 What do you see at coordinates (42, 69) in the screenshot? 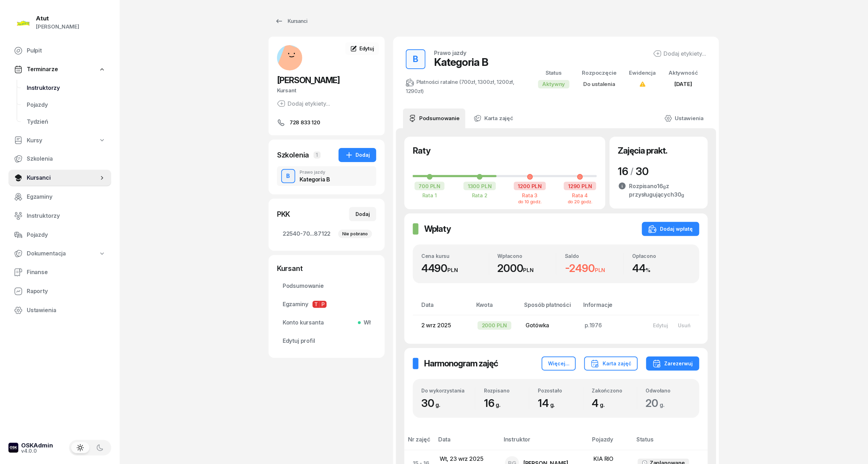
I see `span: Terminarze` at bounding box center [42, 69].